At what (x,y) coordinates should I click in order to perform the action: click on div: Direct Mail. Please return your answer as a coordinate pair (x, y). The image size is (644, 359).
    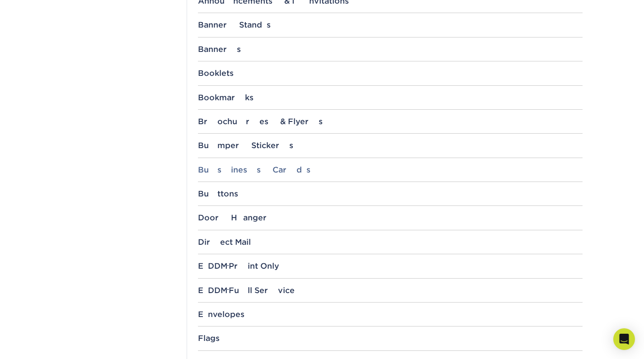
    Looking at the image, I should click on (390, 242).